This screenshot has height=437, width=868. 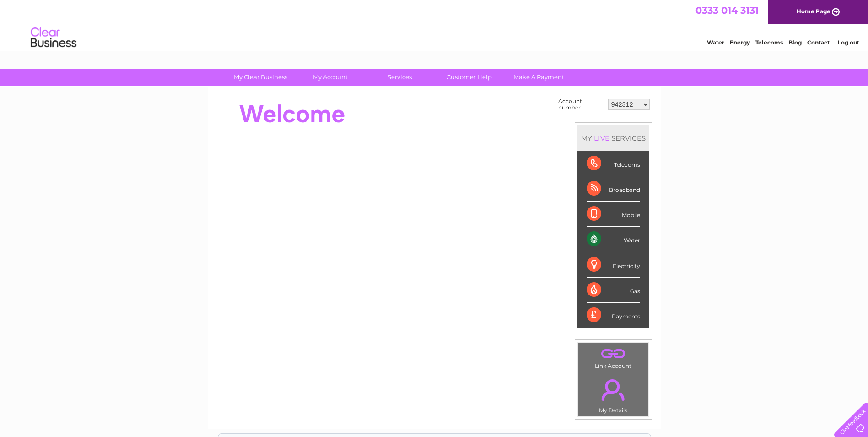 I want to click on a: Customer Help, so click(x=469, y=77).